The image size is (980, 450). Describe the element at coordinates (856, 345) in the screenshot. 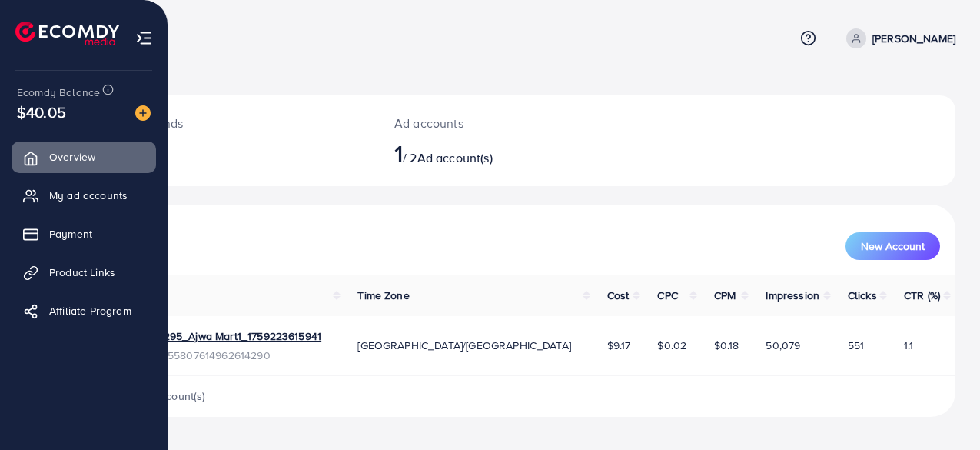

I see `span: 551` at that location.